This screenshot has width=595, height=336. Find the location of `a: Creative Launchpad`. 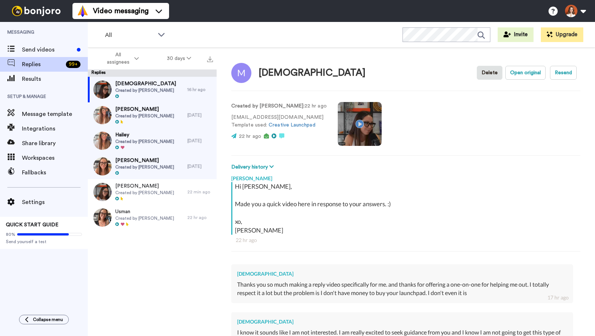

a: Creative Launchpad is located at coordinates (292, 125).